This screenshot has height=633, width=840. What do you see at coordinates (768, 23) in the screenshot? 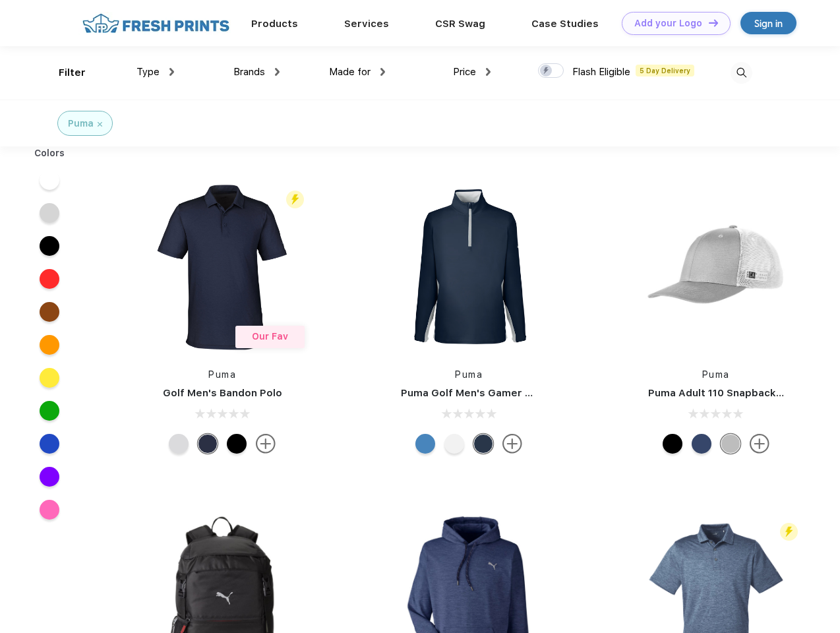
I see `div: Sign in` at bounding box center [768, 23].